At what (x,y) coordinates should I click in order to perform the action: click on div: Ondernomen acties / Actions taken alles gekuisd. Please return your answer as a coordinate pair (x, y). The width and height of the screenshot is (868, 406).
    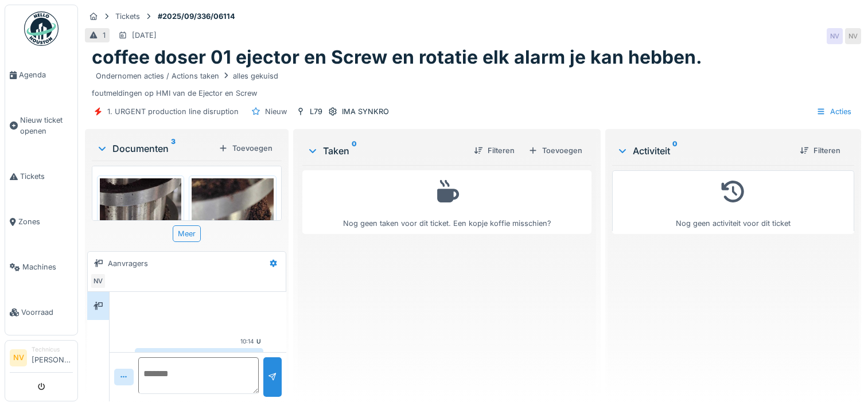
    Looking at the image, I should click on (187, 76).